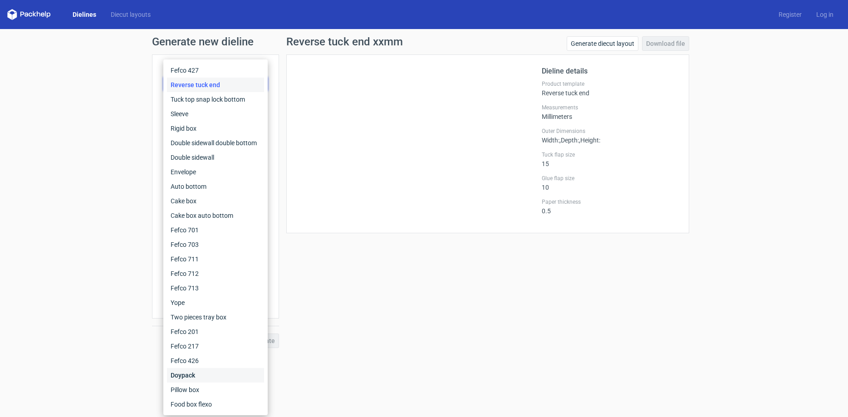 Image resolution: width=848 pixels, height=417 pixels. Describe the element at coordinates (215, 143) in the screenshot. I see `div: Double sidewall double bottom` at that location.